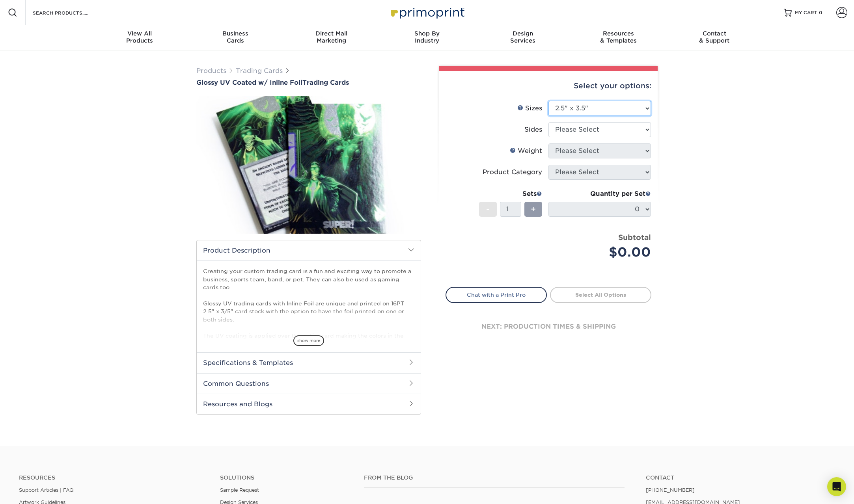 This screenshot has height=504, width=854. I want to click on a: View AllProducts, so click(140, 38).